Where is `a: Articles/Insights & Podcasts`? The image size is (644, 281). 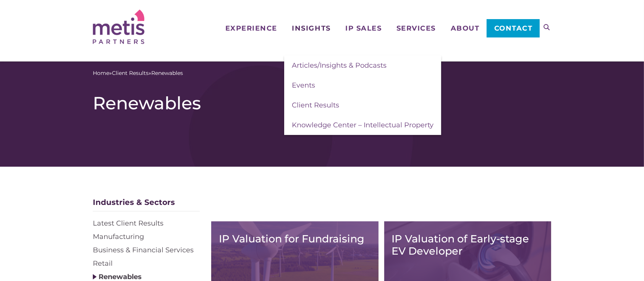 a: Articles/Insights & Podcasts is located at coordinates (363, 65).